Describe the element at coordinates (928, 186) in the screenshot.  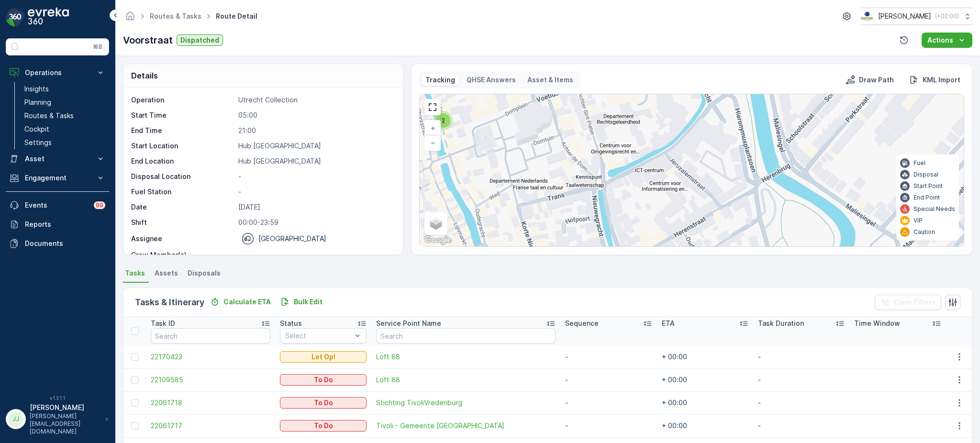
I see `p: Start Point` at that location.